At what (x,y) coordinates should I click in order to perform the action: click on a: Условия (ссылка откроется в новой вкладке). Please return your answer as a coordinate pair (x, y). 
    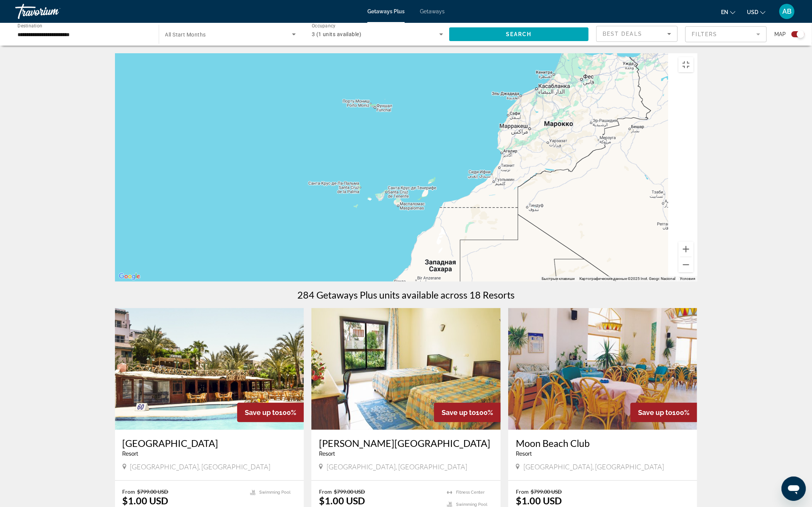
    Looking at the image, I should click on (687, 278).